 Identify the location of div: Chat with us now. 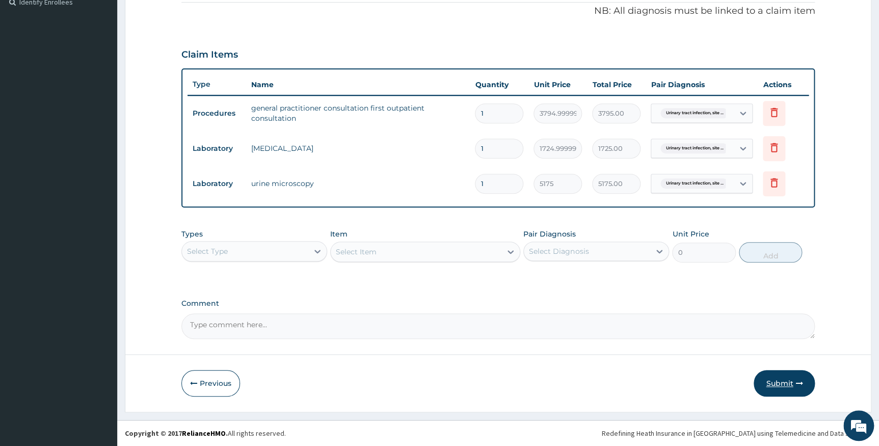
(112, 64).